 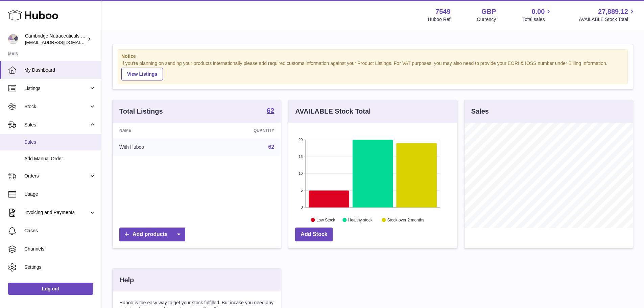 What do you see at coordinates (613, 11) in the screenshot?
I see `span: 27,889.12` at bounding box center [613, 11].